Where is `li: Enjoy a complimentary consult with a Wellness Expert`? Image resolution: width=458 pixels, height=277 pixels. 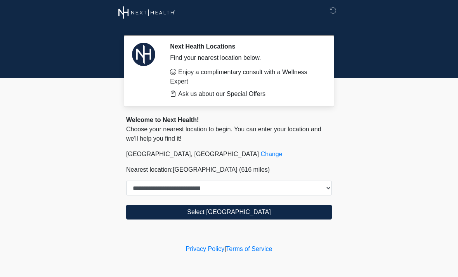
li: Enjoy a complimentary consult with a Wellness Expert is located at coordinates (245, 77).